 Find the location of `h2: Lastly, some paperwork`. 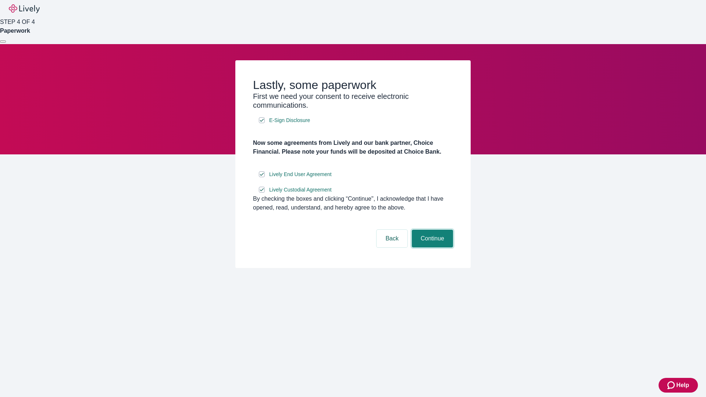

h2: Lastly, some paperwork is located at coordinates (353, 85).